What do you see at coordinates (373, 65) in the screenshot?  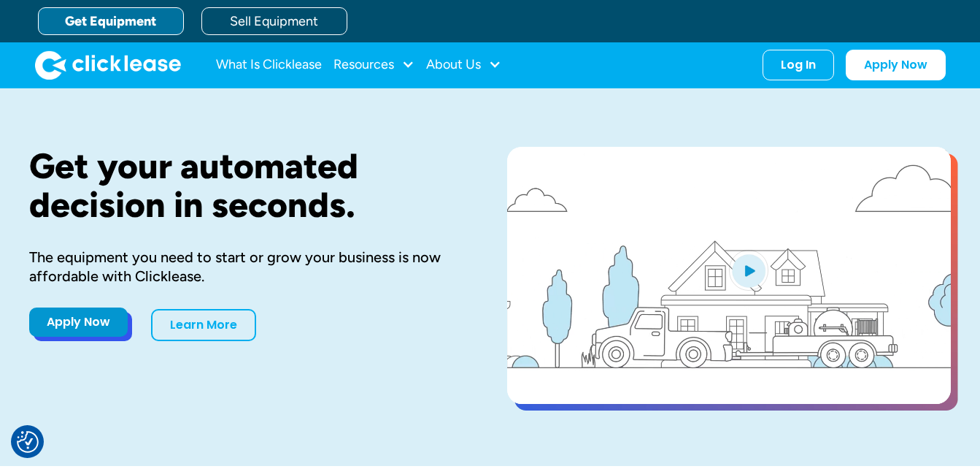 I see `div: Resources` at bounding box center [373, 65].